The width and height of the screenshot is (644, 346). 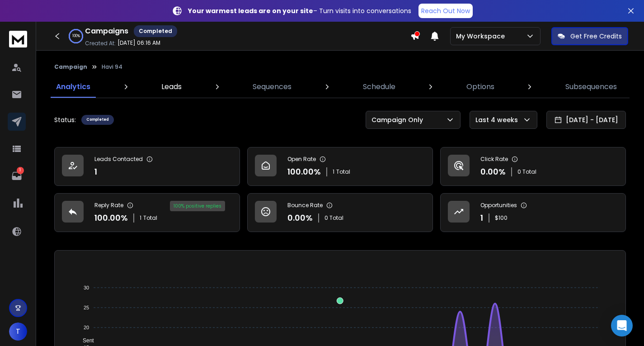 What do you see at coordinates (86, 328) in the screenshot?
I see `tspan: 20` at bounding box center [86, 328].